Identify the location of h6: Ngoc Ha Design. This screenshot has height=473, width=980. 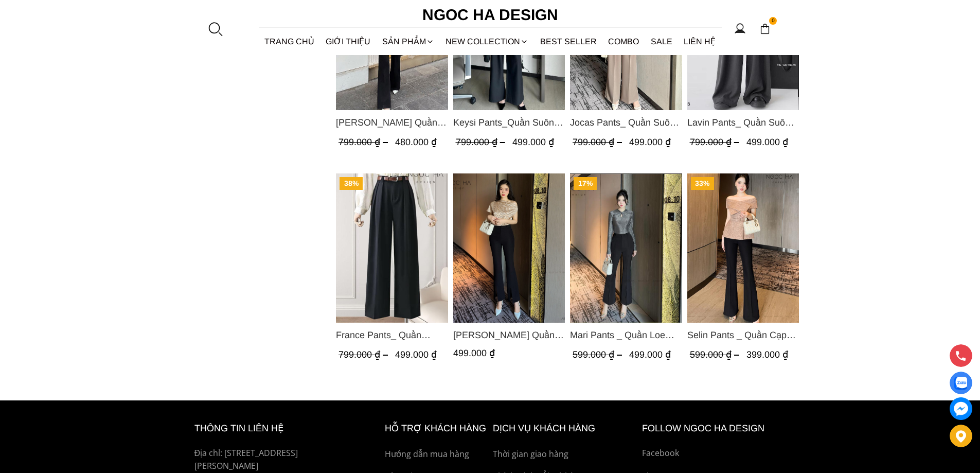
(490, 15).